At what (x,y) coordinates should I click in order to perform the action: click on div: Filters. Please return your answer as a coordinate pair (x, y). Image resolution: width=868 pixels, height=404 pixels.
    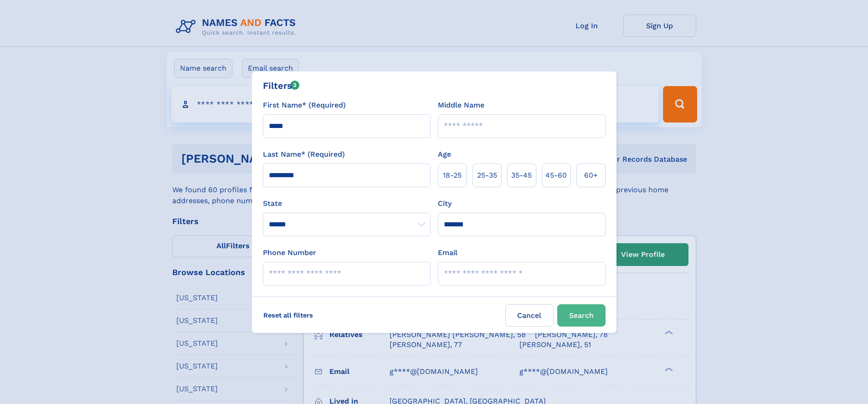
    Looking at the image, I should click on (281, 86).